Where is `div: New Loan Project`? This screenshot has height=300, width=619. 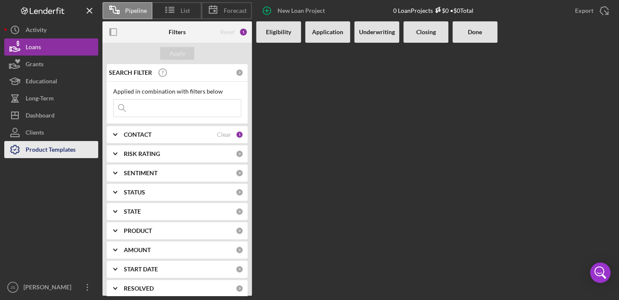 div: New Loan Project is located at coordinates (301, 11).